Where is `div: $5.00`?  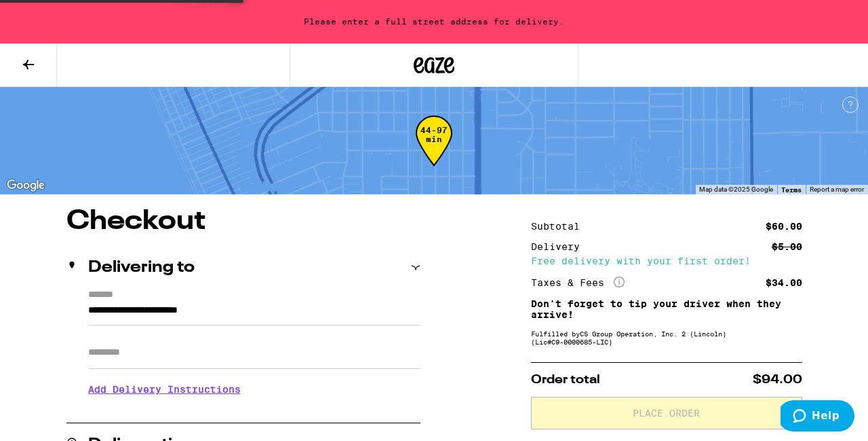 div: $5.00 is located at coordinates (787, 247).